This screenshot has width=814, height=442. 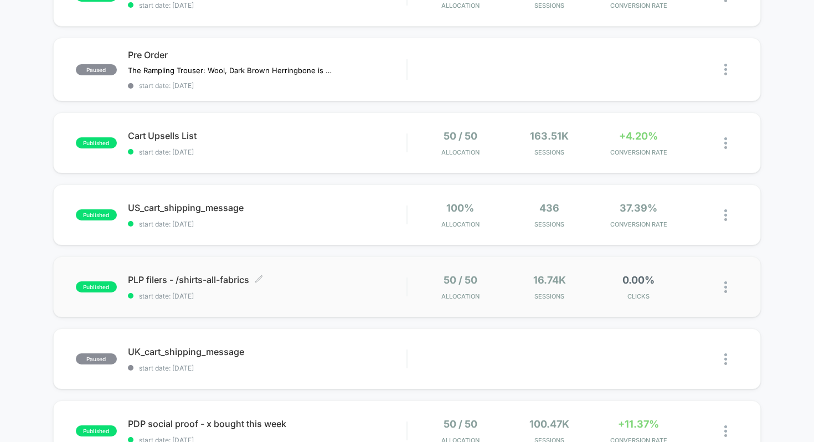 I want to click on span: 163.51k, so click(x=549, y=136).